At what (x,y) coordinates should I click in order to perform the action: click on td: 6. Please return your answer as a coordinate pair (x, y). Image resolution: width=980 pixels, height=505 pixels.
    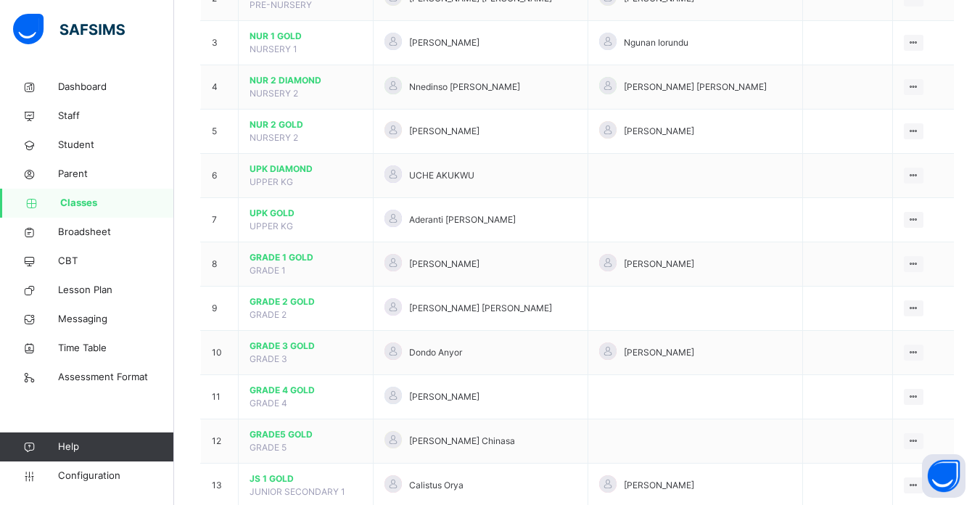
    Looking at the image, I should click on (220, 176).